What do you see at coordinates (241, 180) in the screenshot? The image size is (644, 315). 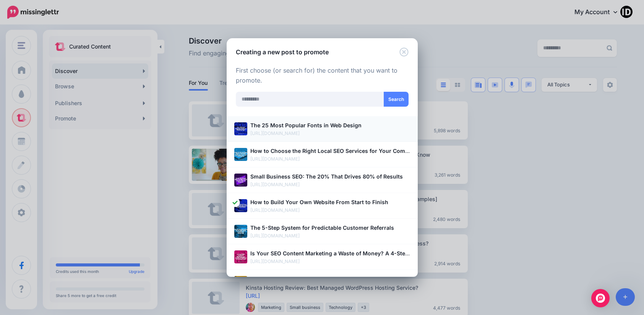 I see `img: 7f168fbd994acbedfddee8299bb34323_thumb.jpg` at bounding box center [241, 180].